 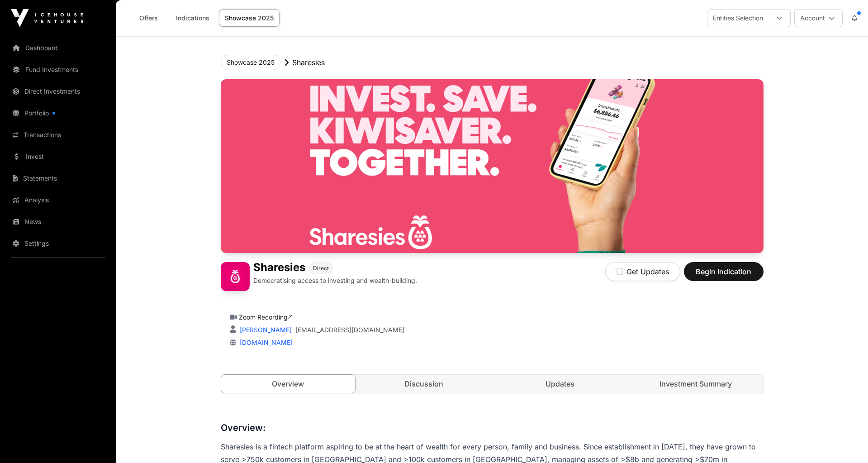 What do you see at coordinates (723, 272) in the screenshot?
I see `button: Begin Indication` at bounding box center [723, 272].